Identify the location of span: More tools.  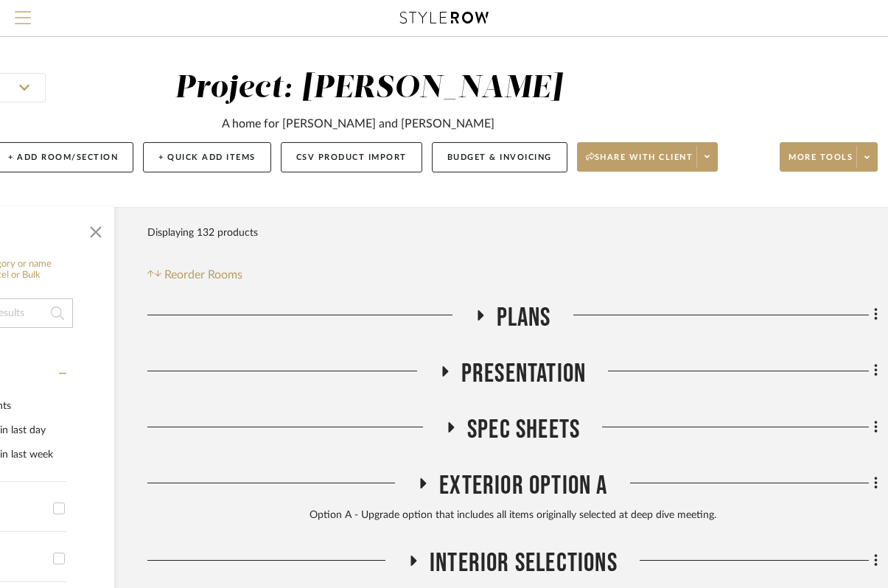
(820, 162).